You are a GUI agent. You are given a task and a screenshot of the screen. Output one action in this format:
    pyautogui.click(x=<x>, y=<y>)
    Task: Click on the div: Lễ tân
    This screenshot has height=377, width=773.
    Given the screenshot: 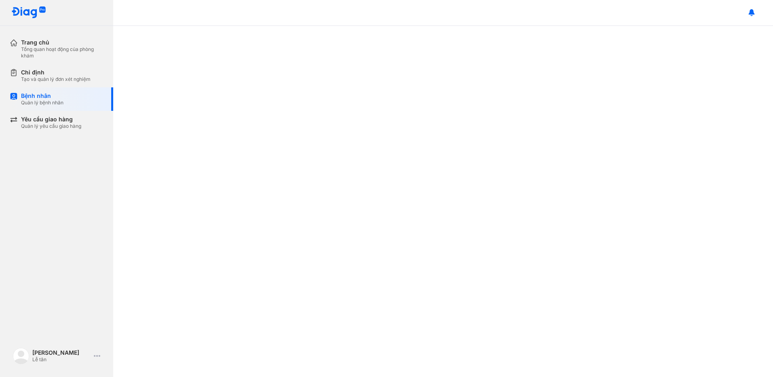 What is the action you would take?
    pyautogui.click(x=61, y=360)
    